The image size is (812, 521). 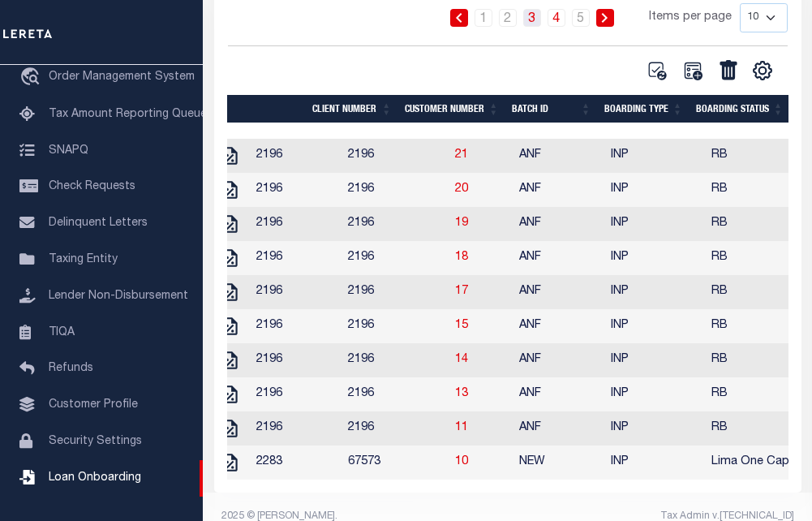 I want to click on th: Client Number: activate to sort column ascending, so click(x=352, y=109).